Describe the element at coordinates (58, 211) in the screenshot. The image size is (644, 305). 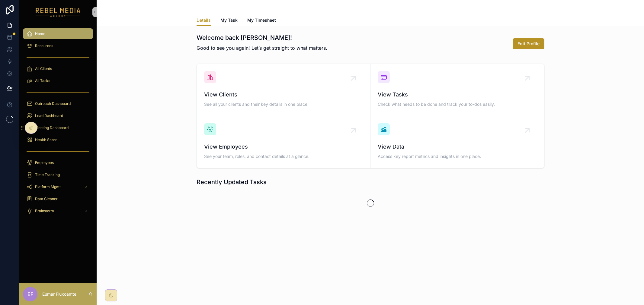
I see `a: Brainstorm` at that location.